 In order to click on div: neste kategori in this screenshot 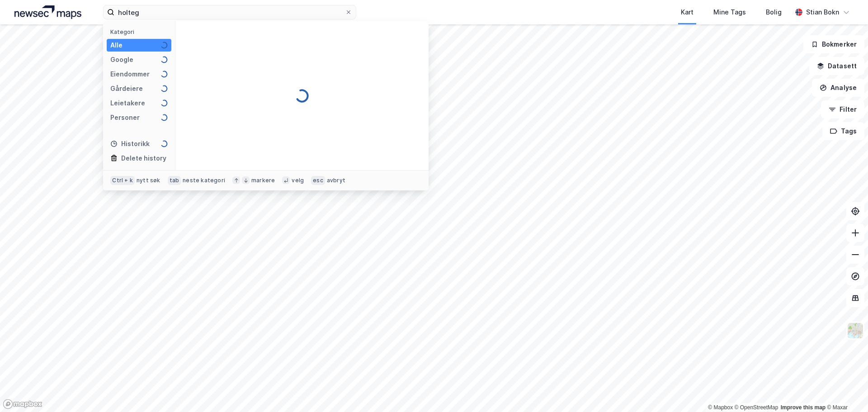, I will do `click(204, 180)`.